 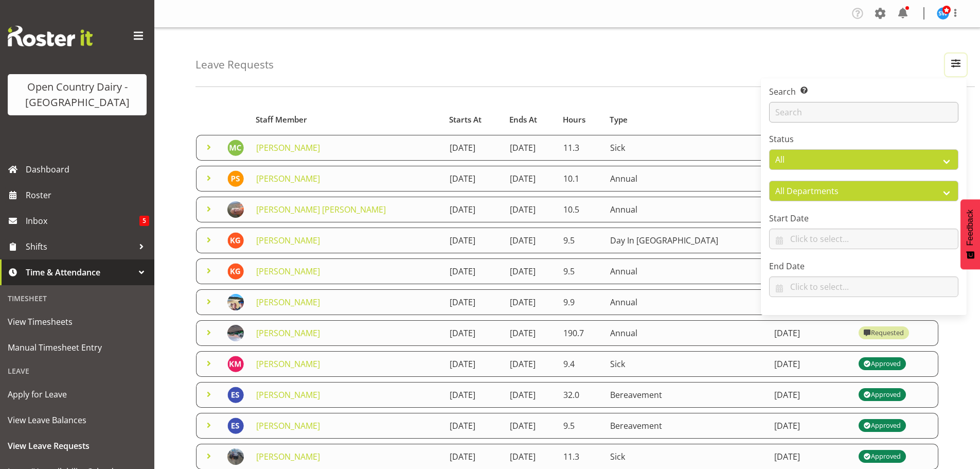 I want to click on span: Manual Timesheet Entry, so click(x=77, y=348).